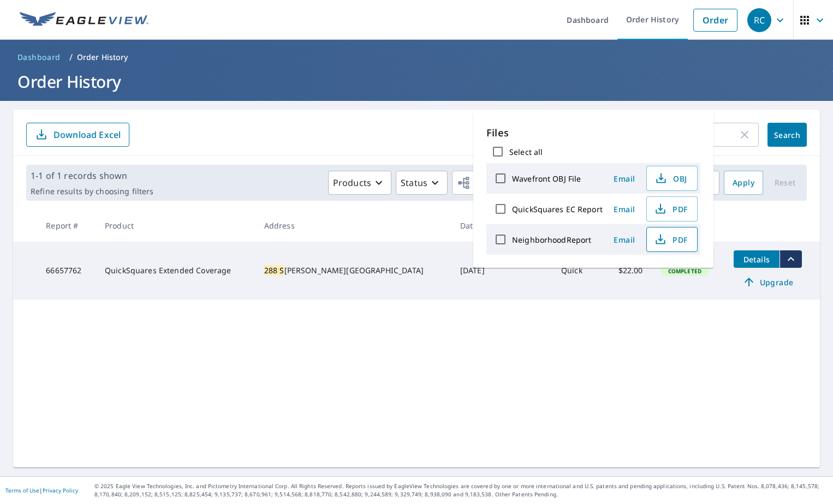  Describe the element at coordinates (593, 132) in the screenshot. I see `p: Files` at that location.